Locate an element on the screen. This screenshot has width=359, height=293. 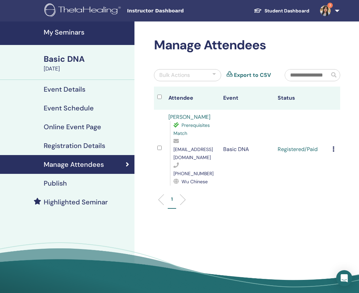
h4: Online Event Page is located at coordinates (72, 127).